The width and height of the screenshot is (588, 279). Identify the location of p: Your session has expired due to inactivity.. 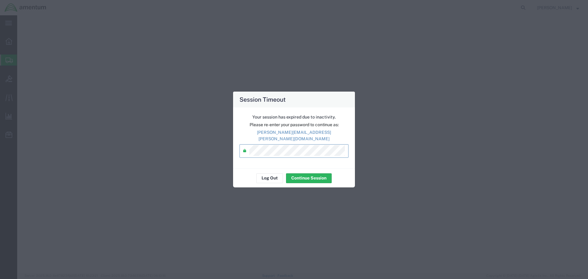
(294, 117).